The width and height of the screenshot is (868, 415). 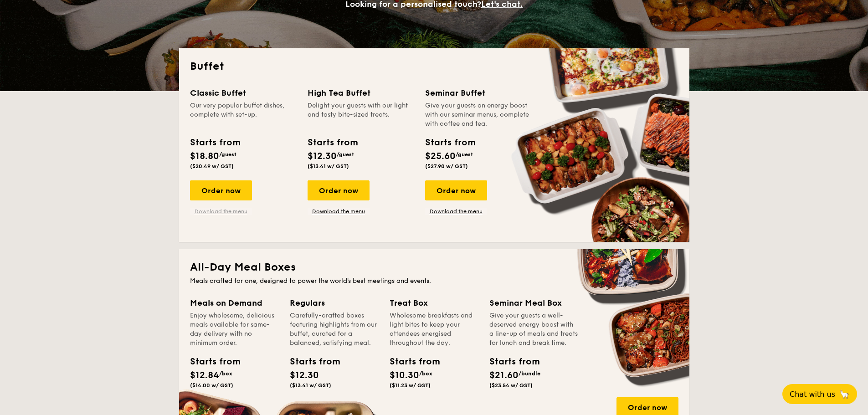 I want to click on div: Treat Box, so click(x=433, y=303).